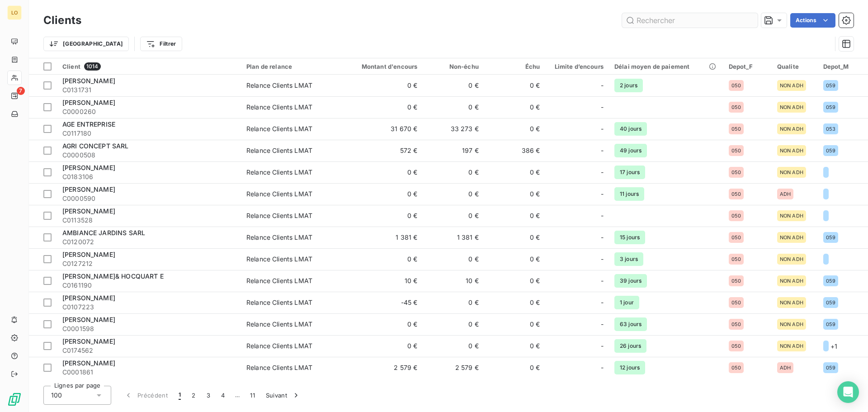  Describe the element at coordinates (149, 329) in the screenshot. I see `span: C0001598` at that location.